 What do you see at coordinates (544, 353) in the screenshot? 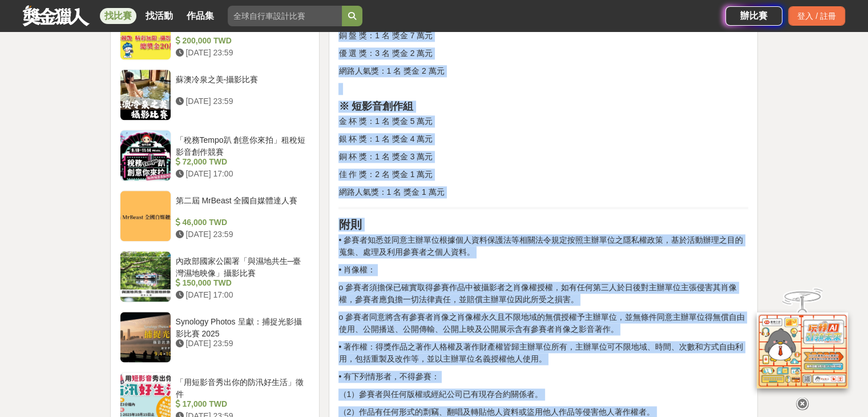
I see `p: • 著作權：得獎作品之著作人格權及著作財產權皆歸主辦單位所有，主辦單位可不限地域、時間、次數和方式自由利用，包括重製及改作等，並以主辦單位名義授權他人使用。` at bounding box center [544, 353].